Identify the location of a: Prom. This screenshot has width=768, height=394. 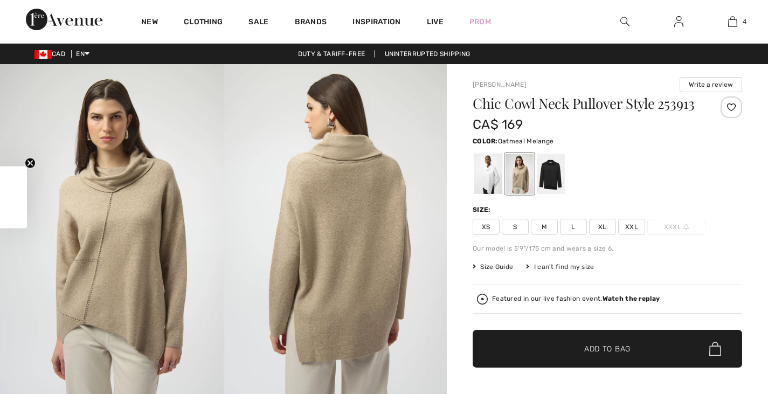
(480, 22).